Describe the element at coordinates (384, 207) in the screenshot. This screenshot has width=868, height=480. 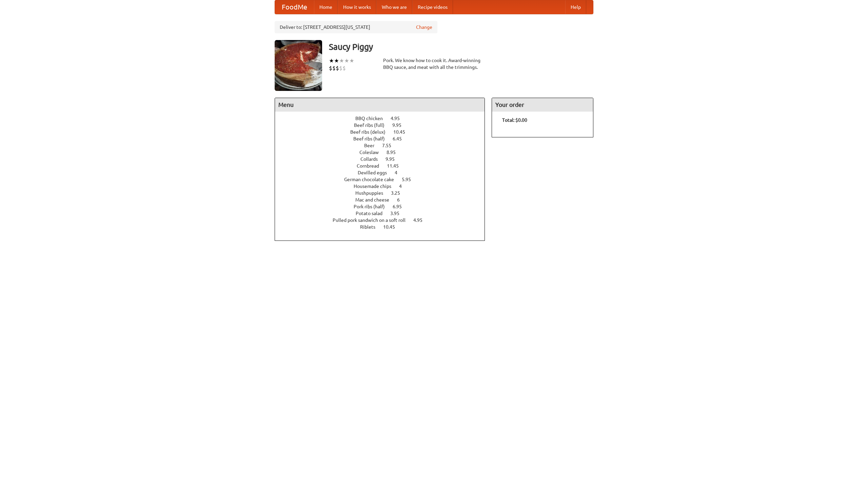
I see `a: Pork ribs (half) 6.95` at that location.